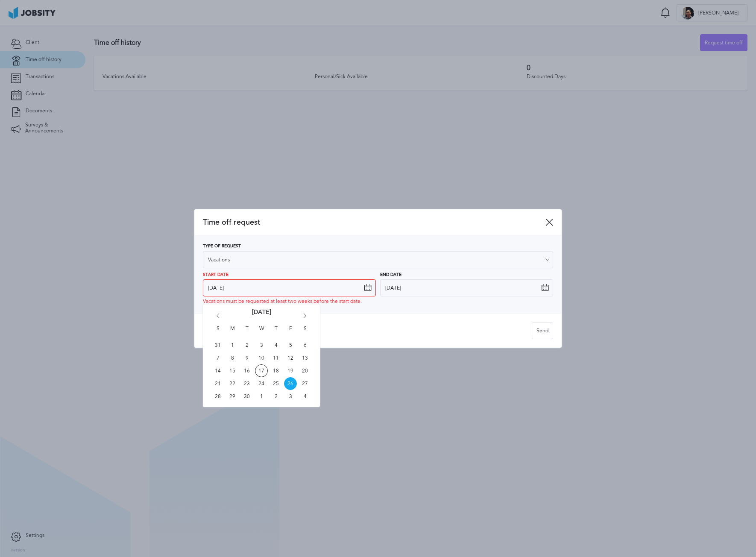 The height and width of the screenshot is (557, 756). Describe the element at coordinates (232, 370) in the screenshot. I see `span: Mon Sep 15 2025` at that location.